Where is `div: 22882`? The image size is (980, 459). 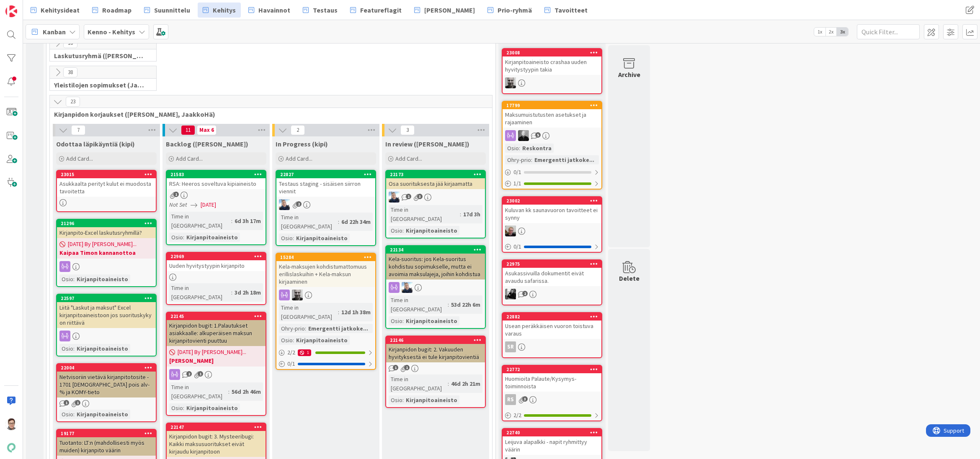 div: 22882 is located at coordinates (552, 317).